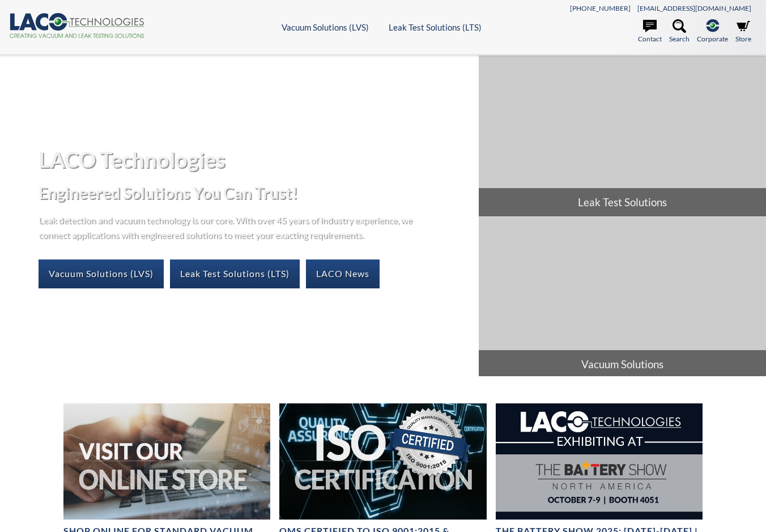 The image size is (766, 532). What do you see at coordinates (254, 193) in the screenshot?
I see `h2: Engineered Solutions You Can Trust!` at bounding box center [254, 193].